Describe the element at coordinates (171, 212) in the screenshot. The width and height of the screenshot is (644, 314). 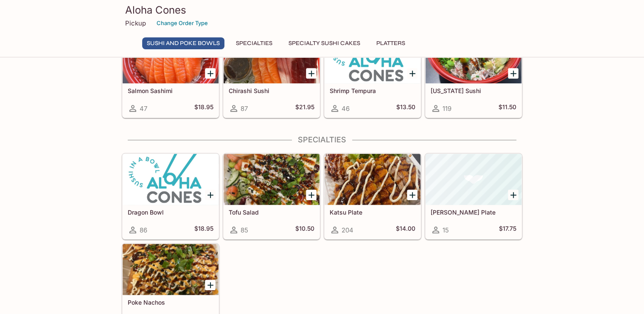
I see `h5: Dragon Bowl` at that location.